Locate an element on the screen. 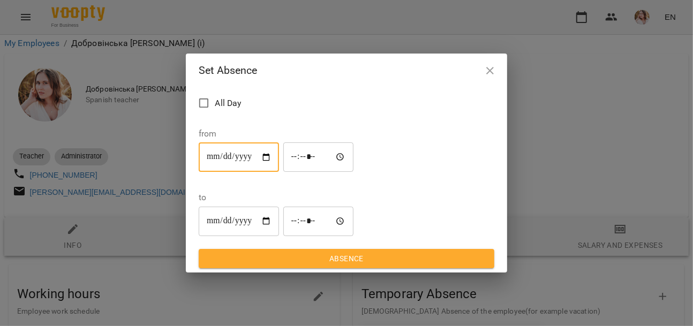  label: from is located at coordinates (276, 134).